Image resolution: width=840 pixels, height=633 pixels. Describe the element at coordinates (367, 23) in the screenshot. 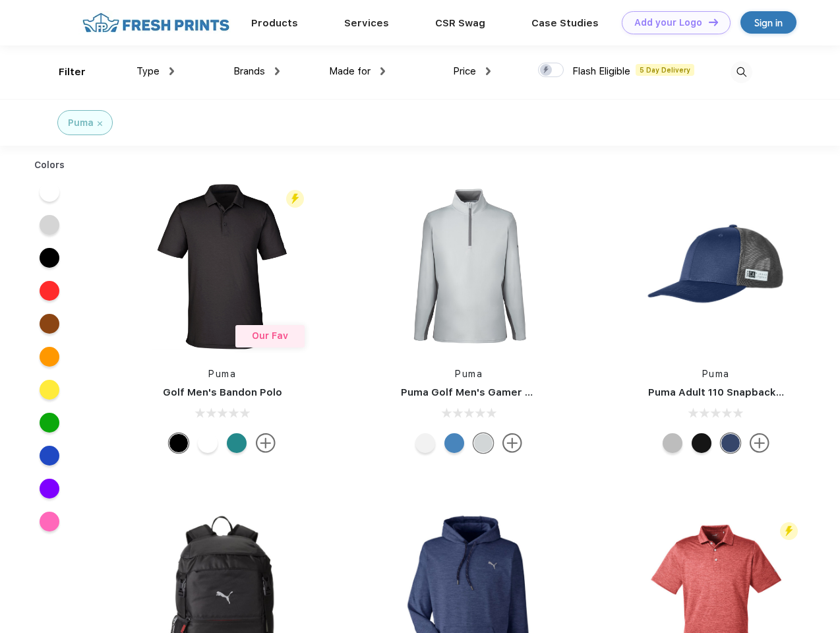

I see `a: Services` at that location.